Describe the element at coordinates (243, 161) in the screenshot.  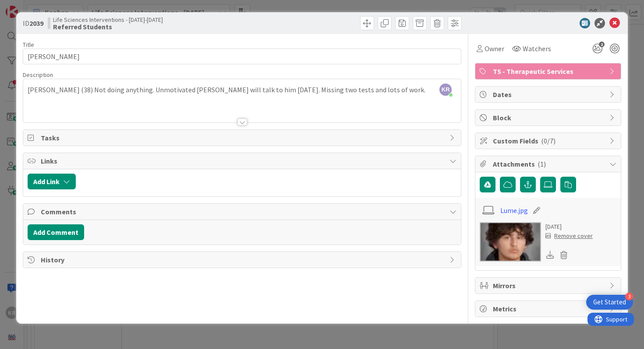
I see `span: Links` at that location.